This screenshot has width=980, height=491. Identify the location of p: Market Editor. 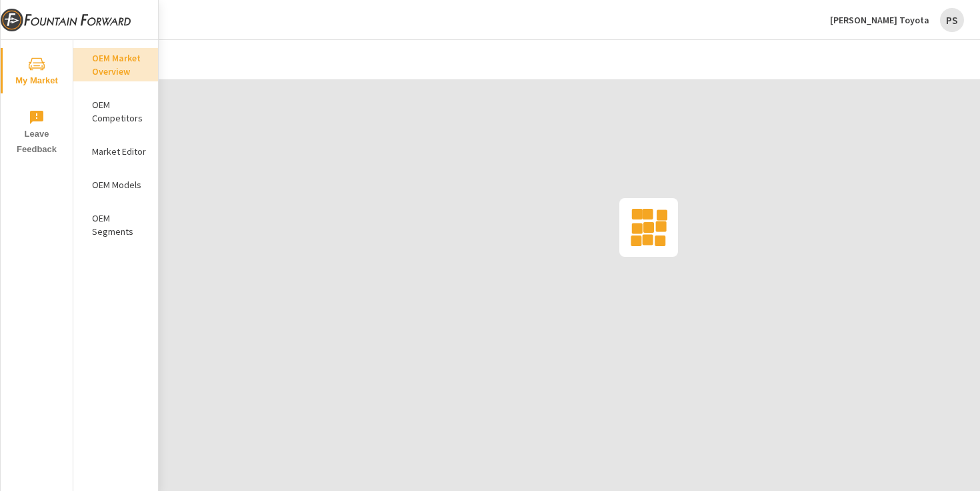
(120, 151).